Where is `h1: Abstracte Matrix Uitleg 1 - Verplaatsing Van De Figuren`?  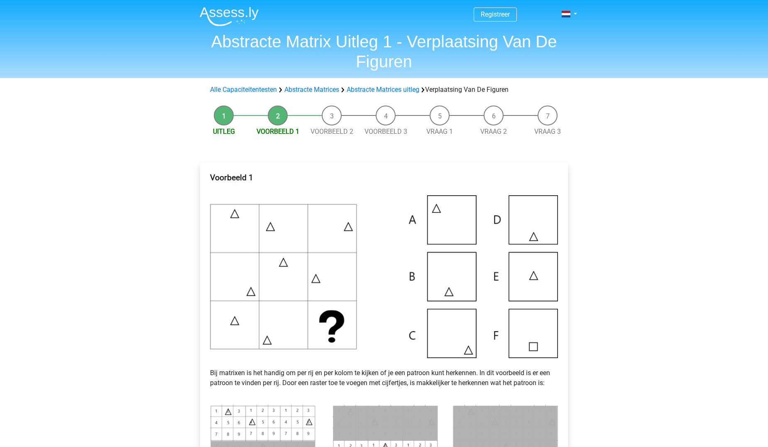
h1: Abstracte Matrix Uitleg 1 - Verplaatsing Van De Figuren is located at coordinates (384, 52).